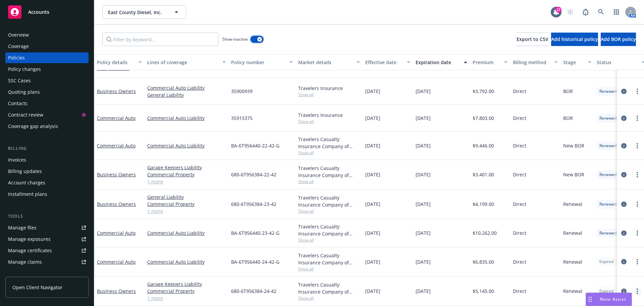 This screenshot has height=306, width=644. I want to click on span: Add historical policy, so click(575, 39).